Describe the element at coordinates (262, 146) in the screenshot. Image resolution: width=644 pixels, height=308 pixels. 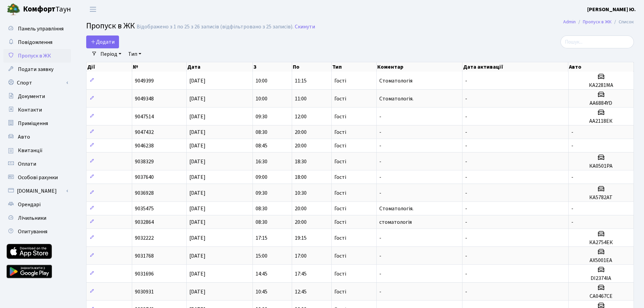
I see `span: 08:45` at that location.